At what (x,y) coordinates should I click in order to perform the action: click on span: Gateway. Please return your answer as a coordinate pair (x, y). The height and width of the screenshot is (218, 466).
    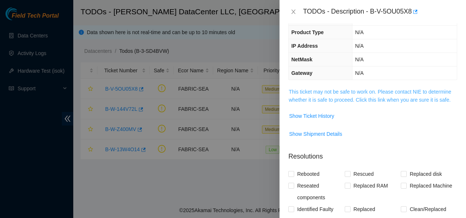
    Looking at the image, I should click on (302, 73).